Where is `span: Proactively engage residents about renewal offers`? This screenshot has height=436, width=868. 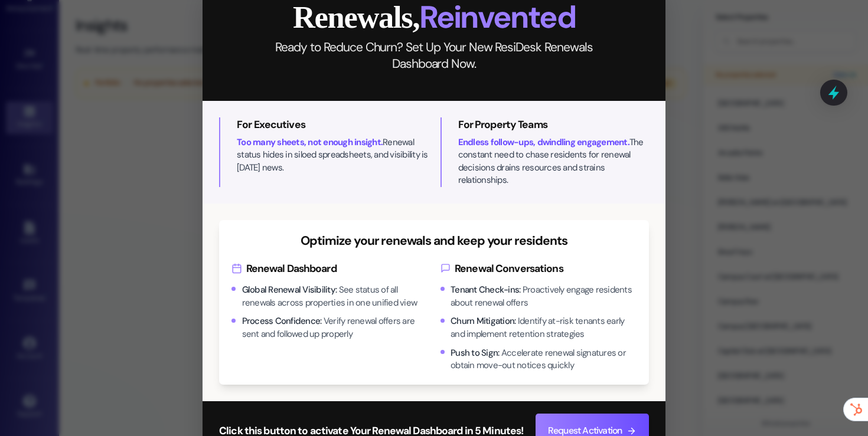
span: Proactively engage residents about renewal offers is located at coordinates (541, 296).